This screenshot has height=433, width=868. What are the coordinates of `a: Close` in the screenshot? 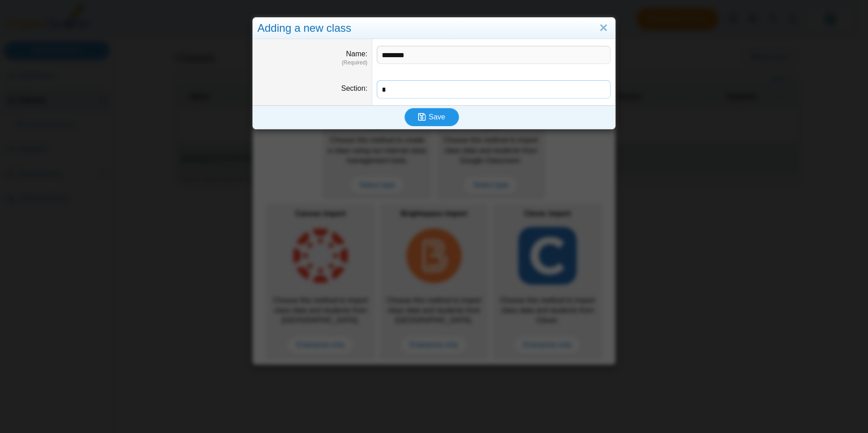 It's located at (603, 28).